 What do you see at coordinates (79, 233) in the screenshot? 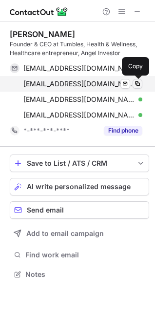
I see `button: Add to email campaign` at bounding box center [79, 233].